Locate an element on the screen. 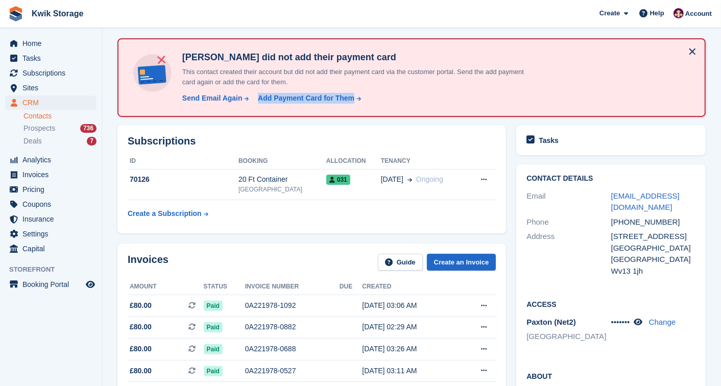 The height and width of the screenshot is (386, 721). div: Create a Subscription is located at coordinates (164, 213).